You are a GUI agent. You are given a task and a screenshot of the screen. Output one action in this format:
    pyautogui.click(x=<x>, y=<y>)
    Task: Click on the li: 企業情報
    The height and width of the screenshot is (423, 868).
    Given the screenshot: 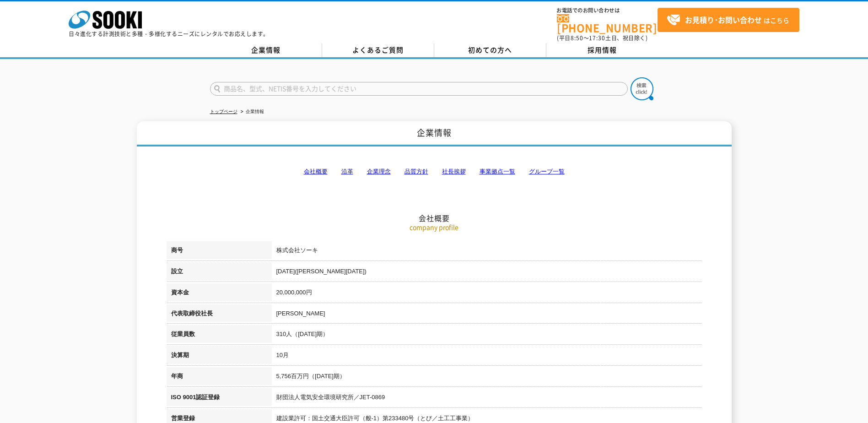 What is the action you would take?
    pyautogui.click(x=251, y=112)
    